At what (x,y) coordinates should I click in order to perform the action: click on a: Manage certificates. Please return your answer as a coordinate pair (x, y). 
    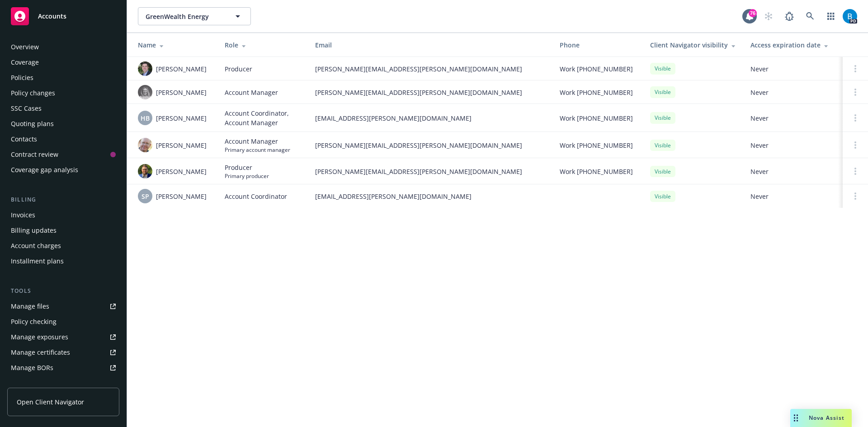
    Looking at the image, I should click on (63, 352).